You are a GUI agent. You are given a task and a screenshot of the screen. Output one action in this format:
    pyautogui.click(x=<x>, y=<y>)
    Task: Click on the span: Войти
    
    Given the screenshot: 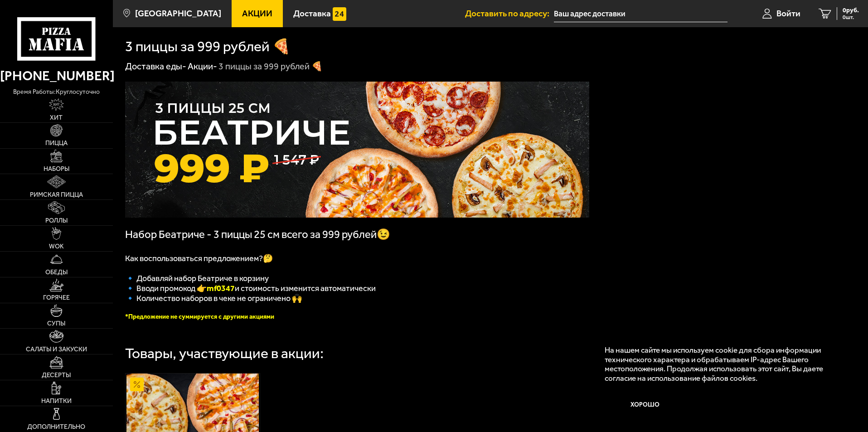 What is the action you would take?
    pyautogui.click(x=788, y=13)
    